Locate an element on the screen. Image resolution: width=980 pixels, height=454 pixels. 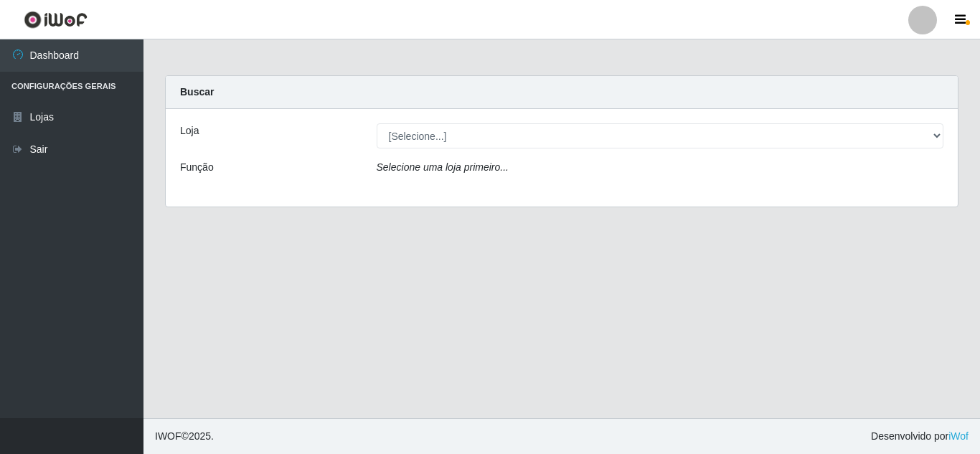
span: Desenvolvido por is located at coordinates (920, 437).